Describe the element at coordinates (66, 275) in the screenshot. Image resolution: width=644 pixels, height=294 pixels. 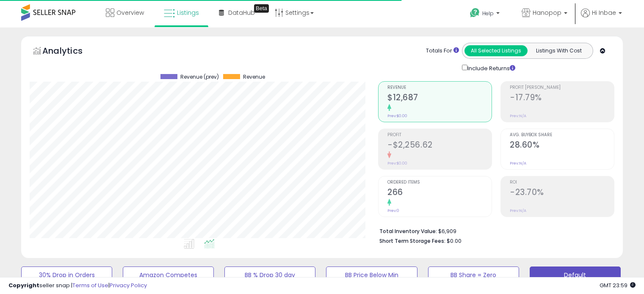
I see `button: 30% Drop in Orders` at that location.